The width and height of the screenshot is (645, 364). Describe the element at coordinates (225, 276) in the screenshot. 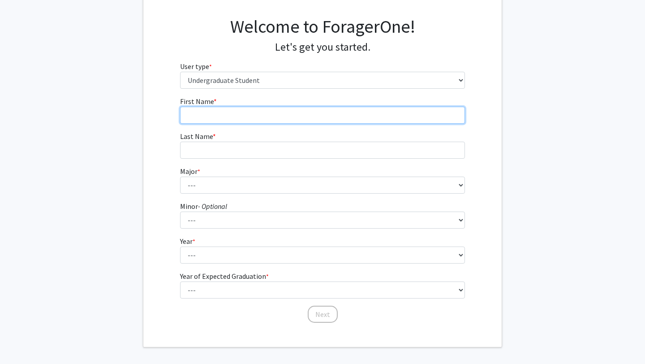

I see `label: Year of Expected Graduation` at that location.